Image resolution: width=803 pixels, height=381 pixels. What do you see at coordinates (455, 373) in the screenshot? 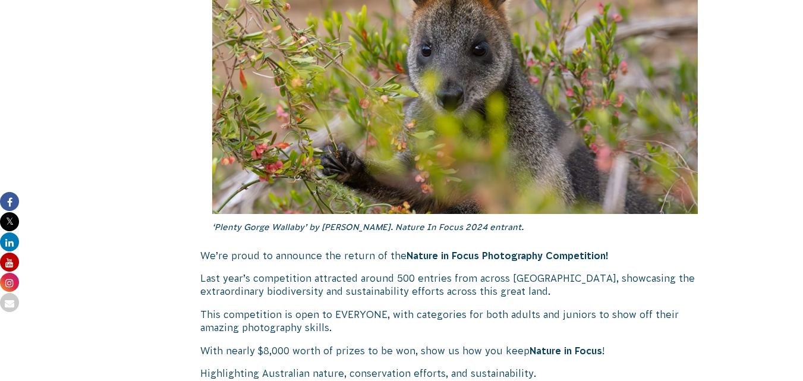
I see `p: Highlighting Australian nature, conservation efforts, and sustainability.` at bounding box center [455, 373].